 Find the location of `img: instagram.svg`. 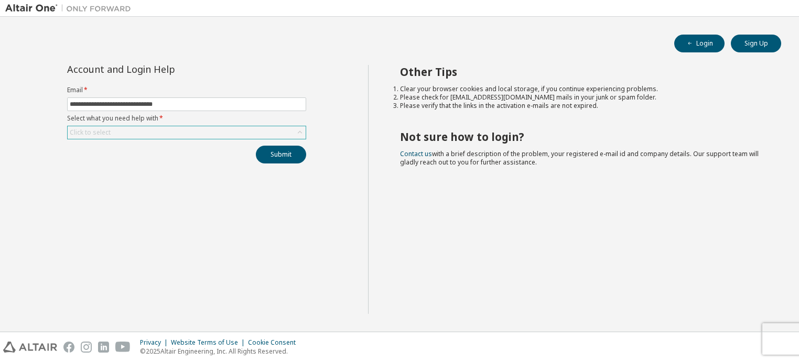

img: instagram.svg is located at coordinates (86, 347).